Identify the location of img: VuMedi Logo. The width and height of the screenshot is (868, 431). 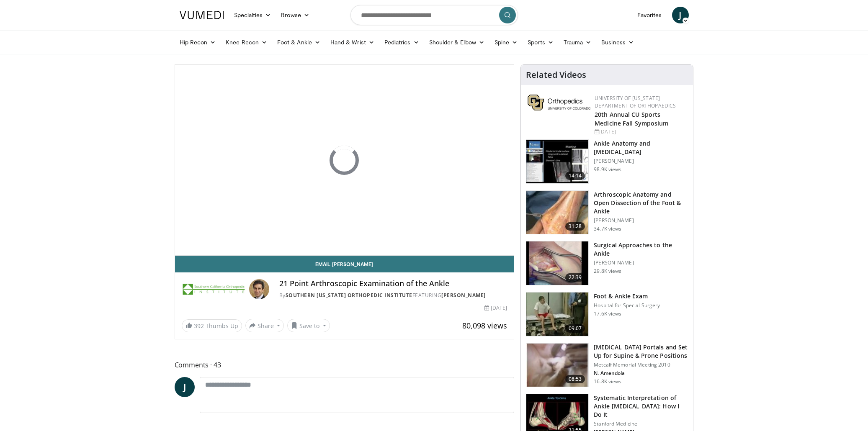
(202, 15).